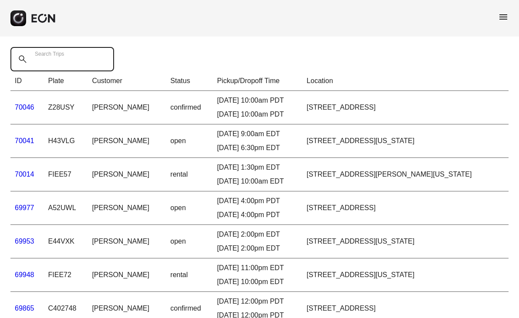  I want to click on a: 69865, so click(24, 308).